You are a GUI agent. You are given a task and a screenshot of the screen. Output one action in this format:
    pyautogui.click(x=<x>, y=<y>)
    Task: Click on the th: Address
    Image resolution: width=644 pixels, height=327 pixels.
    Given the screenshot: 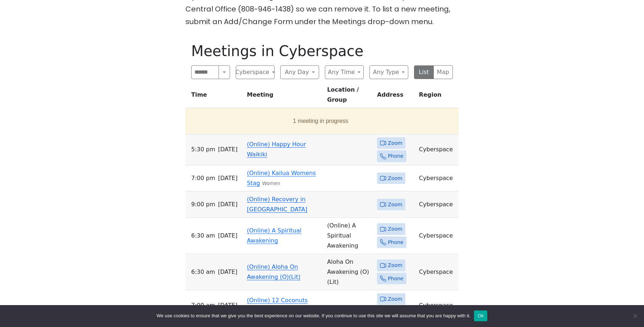 What is the action you would take?
    pyautogui.click(x=395, y=96)
    